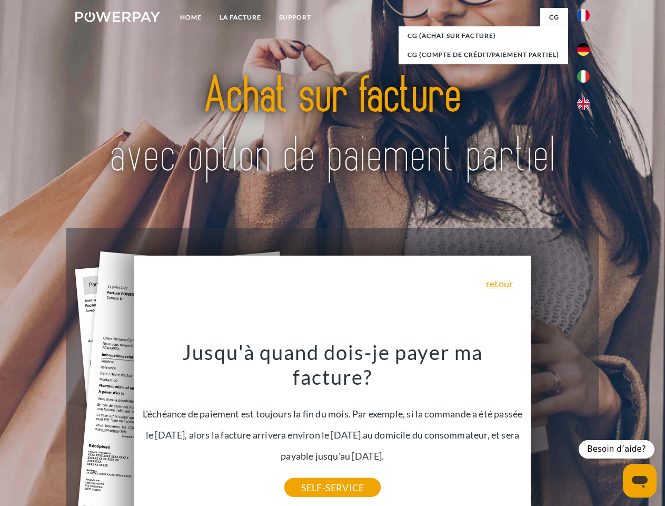 The height and width of the screenshot is (506, 665). I want to click on img: logo-powerpay-white.svg, so click(117, 17).